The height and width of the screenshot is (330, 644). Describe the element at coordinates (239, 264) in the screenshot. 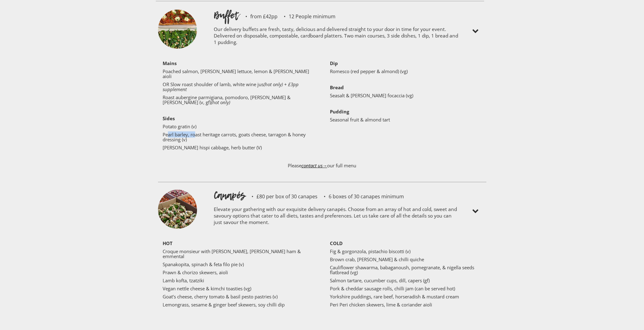

I see `p: Spanakopita, spinach & feta filo pie (v)` at that location.